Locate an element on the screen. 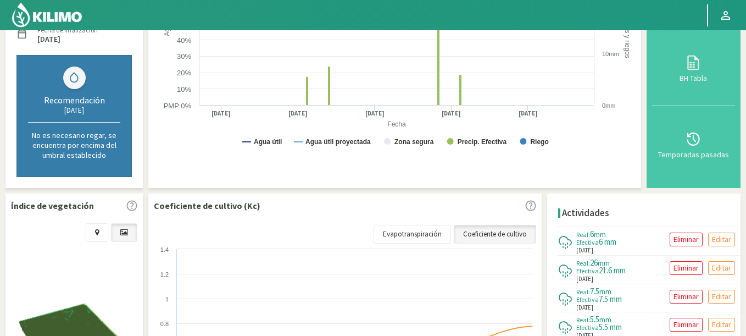 The height and width of the screenshot is (336, 746). span: 21.6 mm is located at coordinates (612, 270).